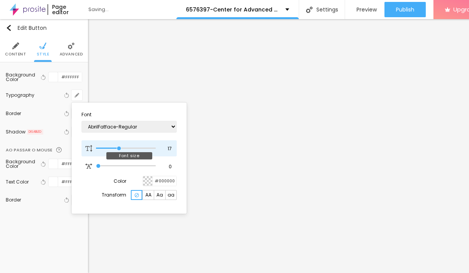 This screenshot has width=469, height=273. What do you see at coordinates (171, 195) in the screenshot?
I see `span: aa` at bounding box center [171, 195].